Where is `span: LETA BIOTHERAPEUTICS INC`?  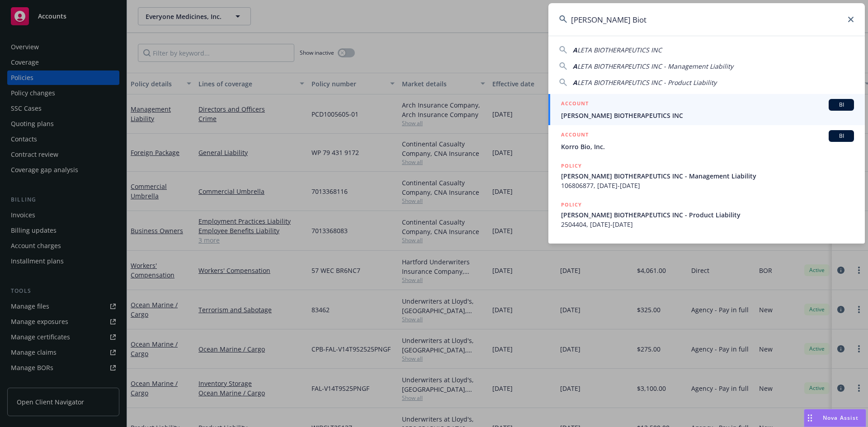
span: LETA BIOTHERAPEUTICS INC is located at coordinates (619, 50).